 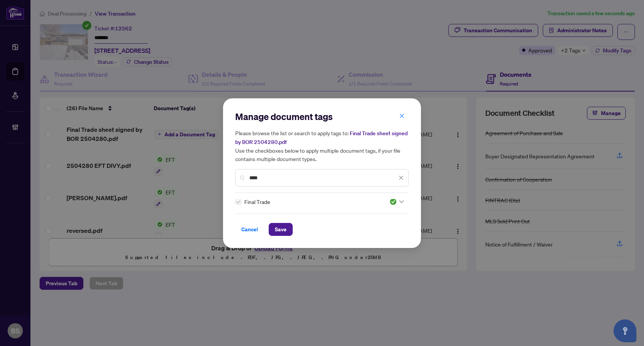 What do you see at coordinates (280, 230) in the screenshot?
I see `button: Save` at bounding box center [280, 230].